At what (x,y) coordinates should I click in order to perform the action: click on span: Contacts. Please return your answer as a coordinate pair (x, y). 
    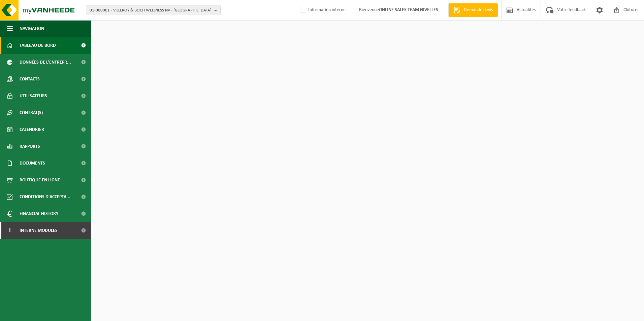
    Looking at the image, I should click on (30, 79).